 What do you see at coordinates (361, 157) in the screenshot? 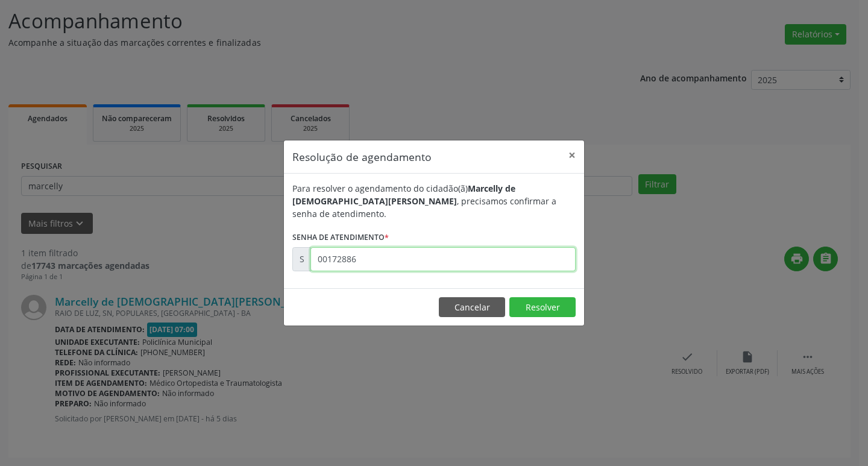
I see `h5: Resolução de agendamento` at bounding box center [361, 157].